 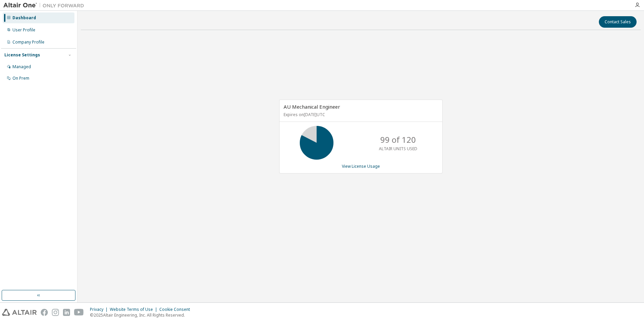 What do you see at coordinates (44, 312) in the screenshot?
I see `img: facebook.svg` at bounding box center [44, 312].